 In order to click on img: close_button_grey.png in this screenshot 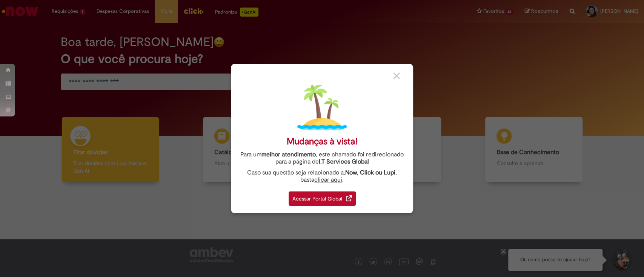, I will do `click(396, 76)`.